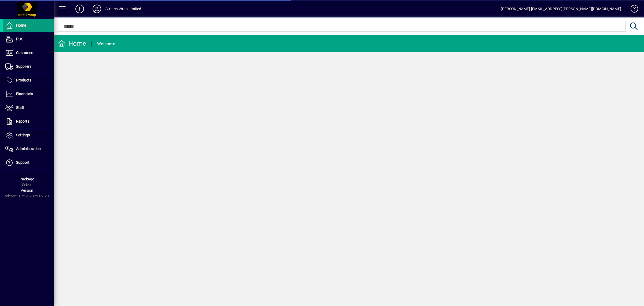 Image resolution: width=644 pixels, height=306 pixels. I want to click on a: Administration, so click(28, 149).